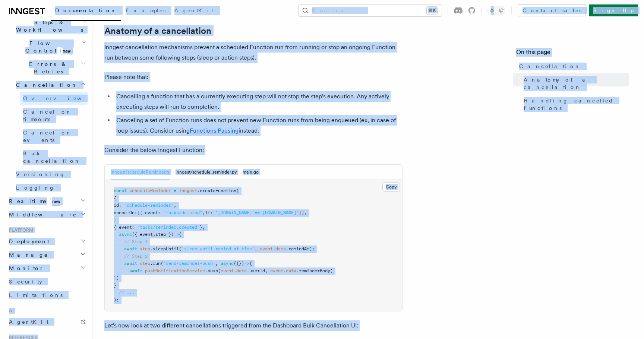 This screenshot has height=339, width=644. What do you see at coordinates (253, 52) in the screenshot?
I see `p: Inngest cancellation mechanisms prevent a scheduled Function run from running or stop an ongoing ...` at bounding box center [253, 52].